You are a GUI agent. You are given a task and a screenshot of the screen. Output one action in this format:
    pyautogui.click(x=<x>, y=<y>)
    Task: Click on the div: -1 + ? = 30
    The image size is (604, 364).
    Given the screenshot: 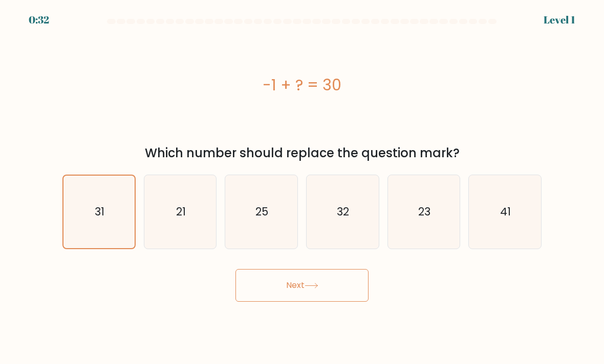 What is the action you would take?
    pyautogui.click(x=302, y=85)
    